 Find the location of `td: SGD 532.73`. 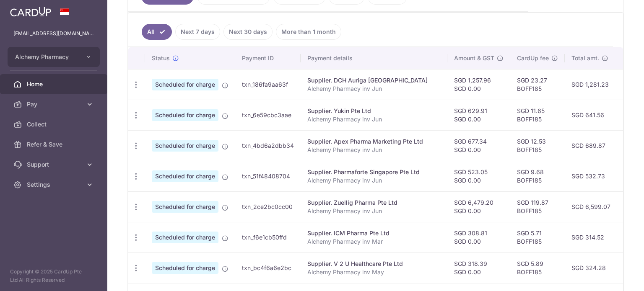

td: SGD 532.73 is located at coordinates (590, 176).